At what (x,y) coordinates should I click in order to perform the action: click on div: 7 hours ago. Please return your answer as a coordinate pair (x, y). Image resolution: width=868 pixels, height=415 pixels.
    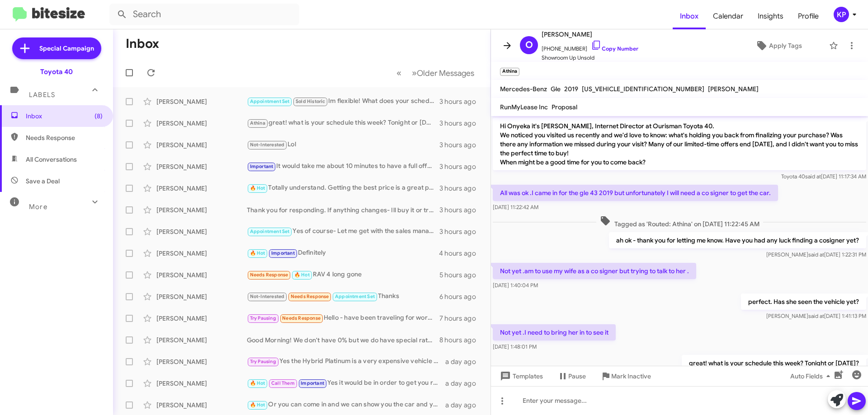
    Looking at the image, I should click on (461, 319).